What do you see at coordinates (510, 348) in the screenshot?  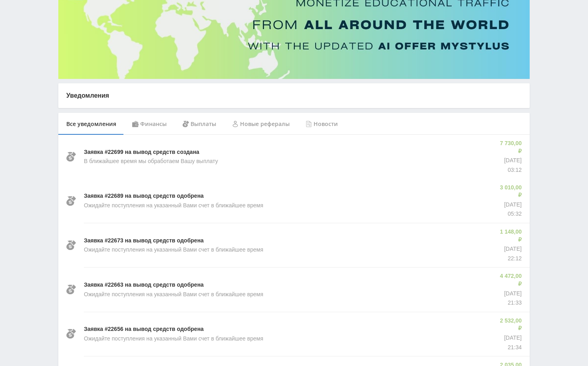 I see `p: 21:34` at bounding box center [510, 348].